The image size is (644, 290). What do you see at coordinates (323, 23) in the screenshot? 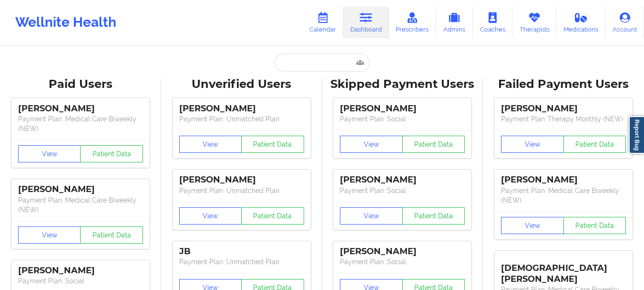
I see `a: Calendar` at bounding box center [323, 23].